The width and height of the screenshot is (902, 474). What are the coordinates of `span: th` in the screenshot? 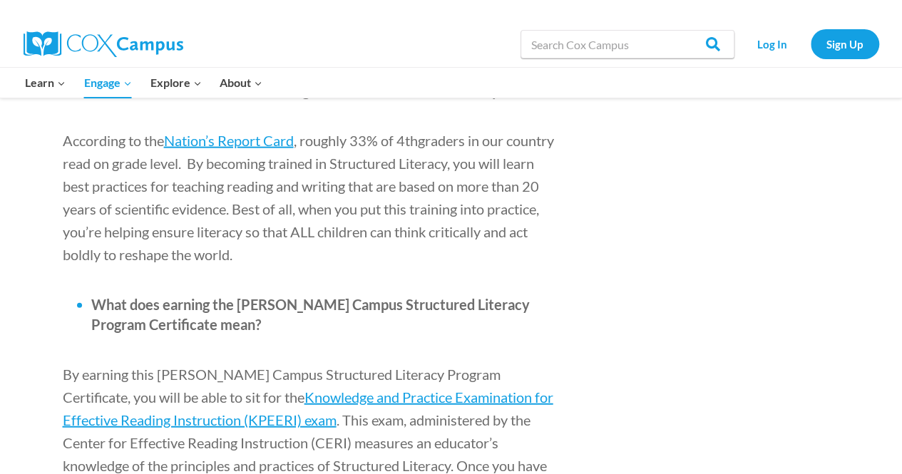 It's located at (412, 141).